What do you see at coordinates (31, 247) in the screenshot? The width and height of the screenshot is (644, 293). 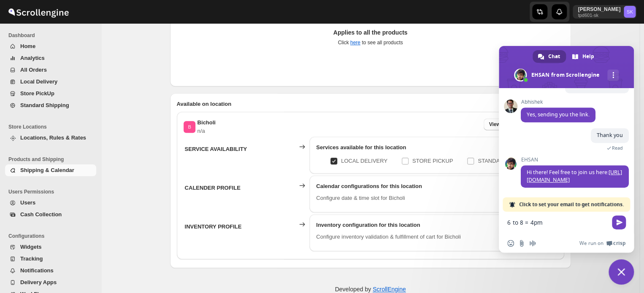 I see `span: Widgets` at bounding box center [31, 247].